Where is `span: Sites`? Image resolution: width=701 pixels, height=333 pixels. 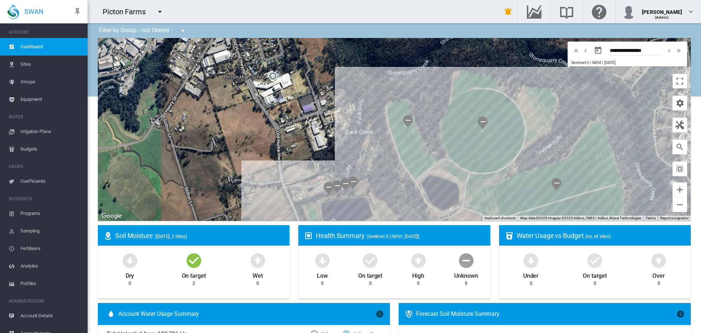 span: Sites is located at coordinates (51, 64).